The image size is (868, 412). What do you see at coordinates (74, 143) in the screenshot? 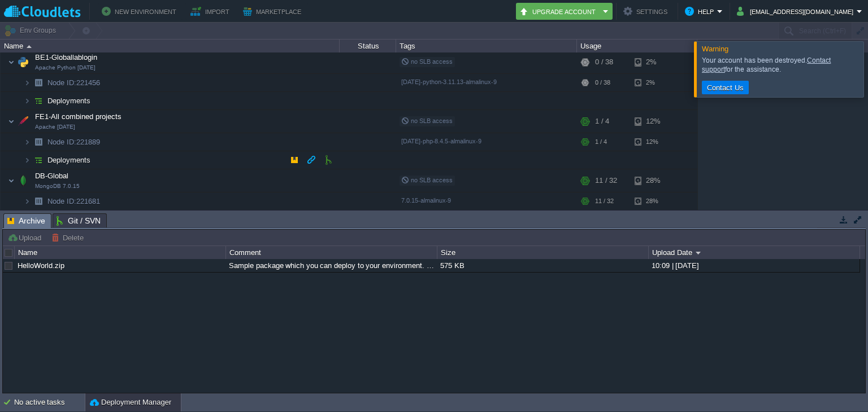
I see `span: 221889` at bounding box center [74, 143].